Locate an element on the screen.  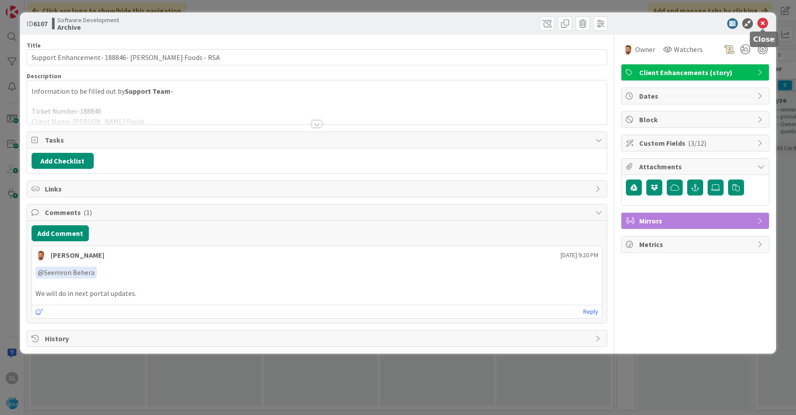
span: Comments is located at coordinates (318, 212).